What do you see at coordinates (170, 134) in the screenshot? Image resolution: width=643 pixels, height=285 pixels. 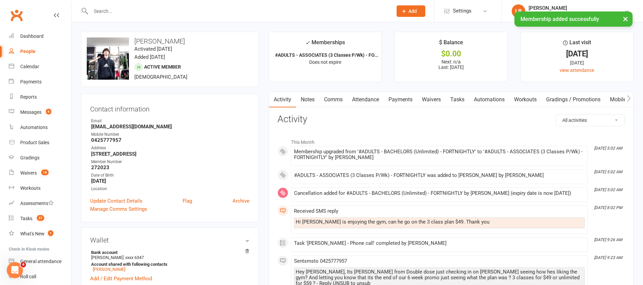 I see `div: Mobile Number` at bounding box center [170, 134].